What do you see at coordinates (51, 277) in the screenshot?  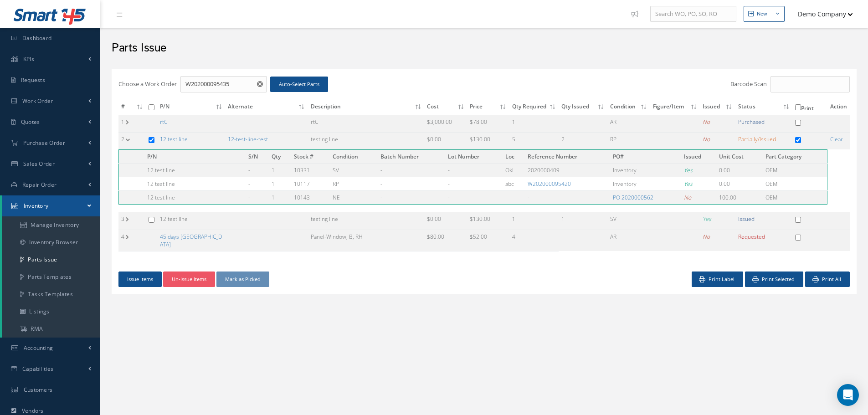 I see `a: Parts Templates` at bounding box center [51, 277].